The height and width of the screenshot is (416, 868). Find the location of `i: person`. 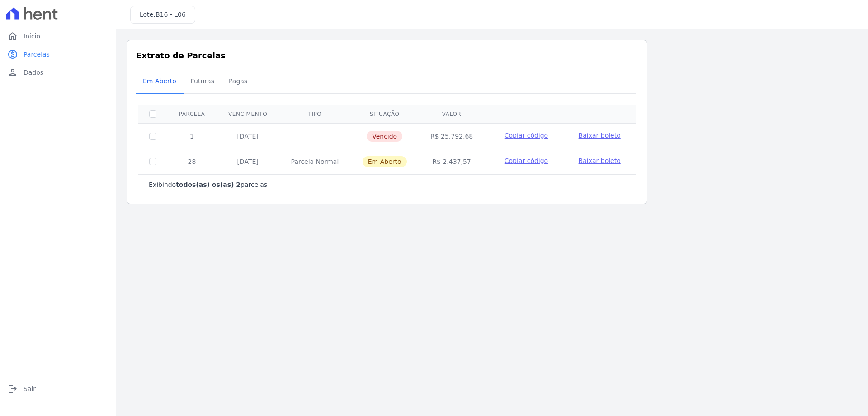

i: person is located at coordinates (13, 73).